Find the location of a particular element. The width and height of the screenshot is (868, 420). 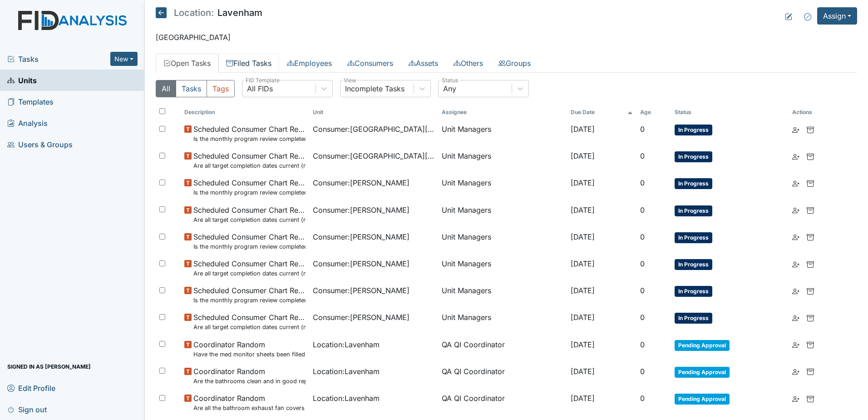

button: New is located at coordinates (124, 58).